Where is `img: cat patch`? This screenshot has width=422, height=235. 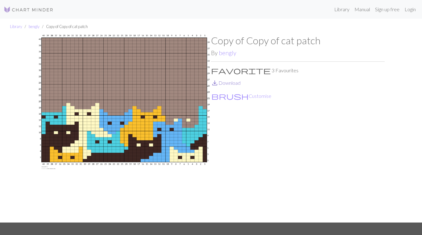
img: cat patch is located at coordinates (124, 128).